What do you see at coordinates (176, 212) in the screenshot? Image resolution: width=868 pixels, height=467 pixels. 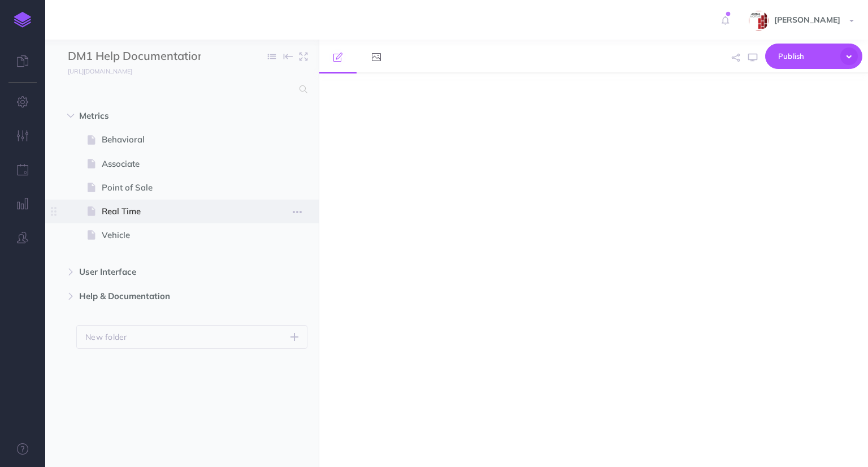 I see `span: Real Time` at bounding box center [176, 212].